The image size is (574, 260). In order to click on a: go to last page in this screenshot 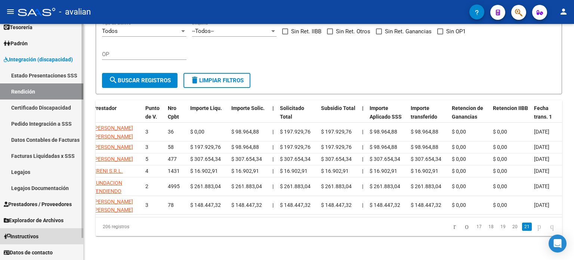, I will do `click(552, 227)`.